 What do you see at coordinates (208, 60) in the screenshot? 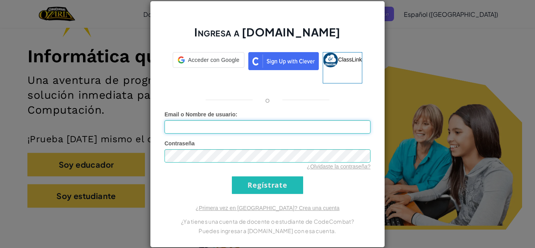
I see `div: Acceder con Google` at bounding box center [208, 60].